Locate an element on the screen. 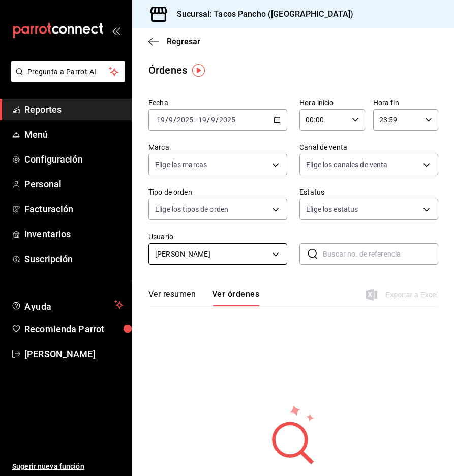  label: Usuario is located at coordinates (217, 236).